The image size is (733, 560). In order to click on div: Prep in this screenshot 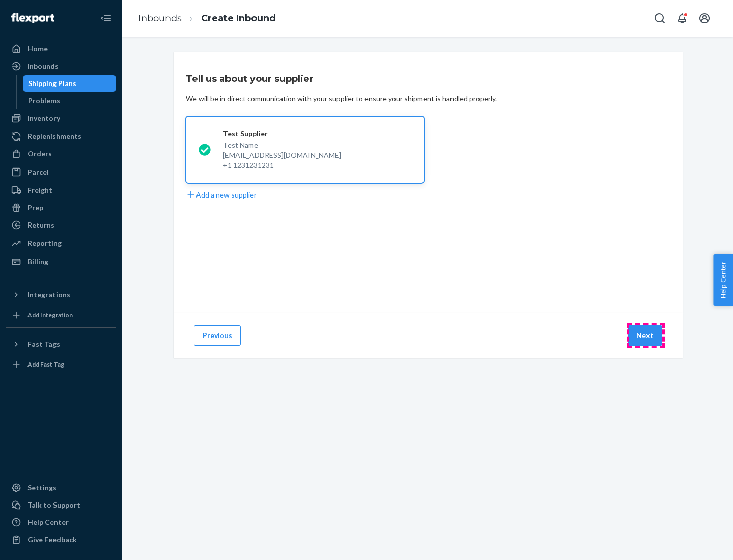, I will do `click(35, 207)`.